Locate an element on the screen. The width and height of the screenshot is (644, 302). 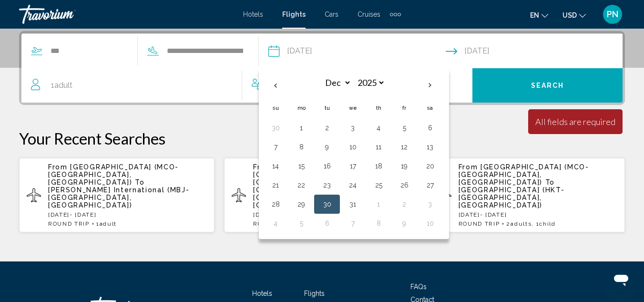
button: Day 31 is located at coordinates (353, 204).